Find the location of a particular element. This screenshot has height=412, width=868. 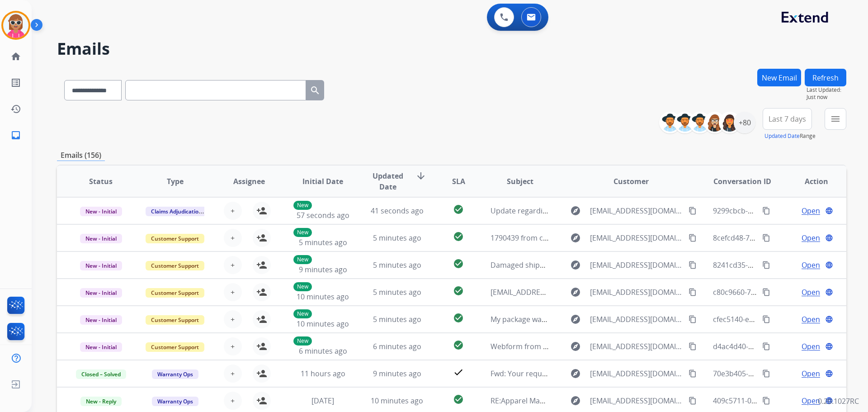

button: Updated Date is located at coordinates (782, 136).